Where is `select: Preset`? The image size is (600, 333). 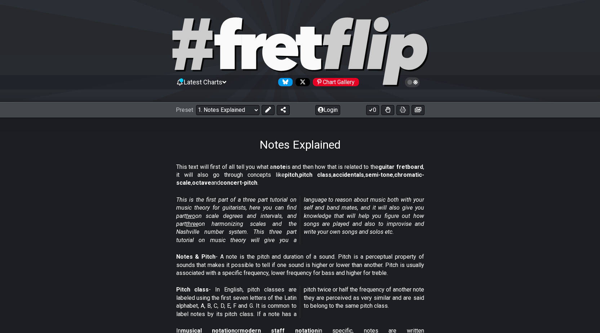
select: Preset is located at coordinates (228, 110).